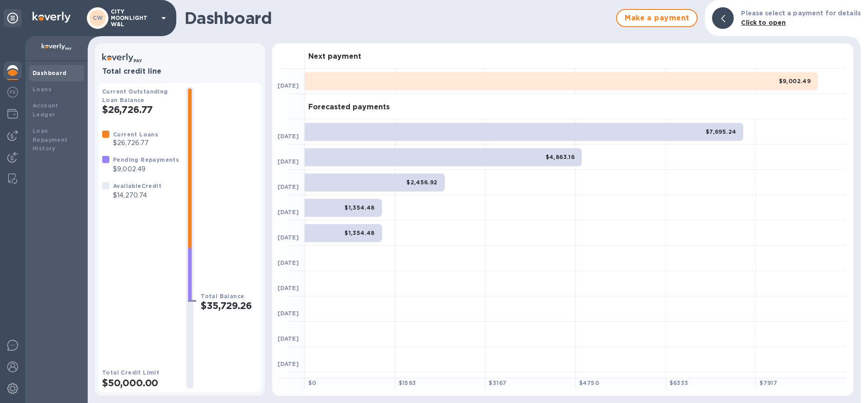 The width and height of the screenshot is (868, 403). Describe the element at coordinates (50, 140) in the screenshot. I see `b: Loan Repayment History` at that location.